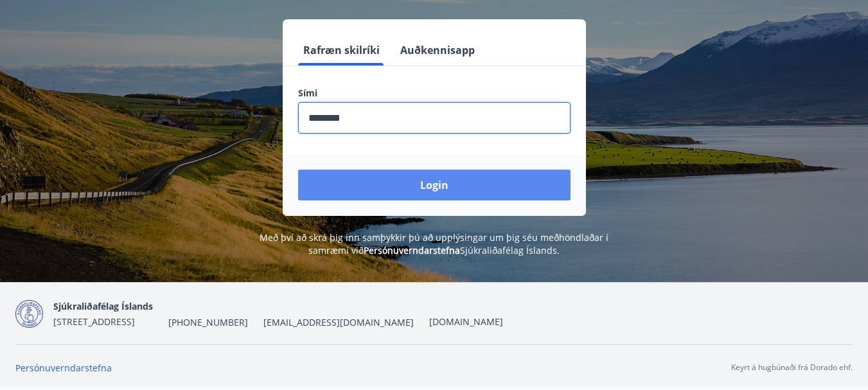  Describe the element at coordinates (435, 185) in the screenshot. I see `button: Login` at that location.